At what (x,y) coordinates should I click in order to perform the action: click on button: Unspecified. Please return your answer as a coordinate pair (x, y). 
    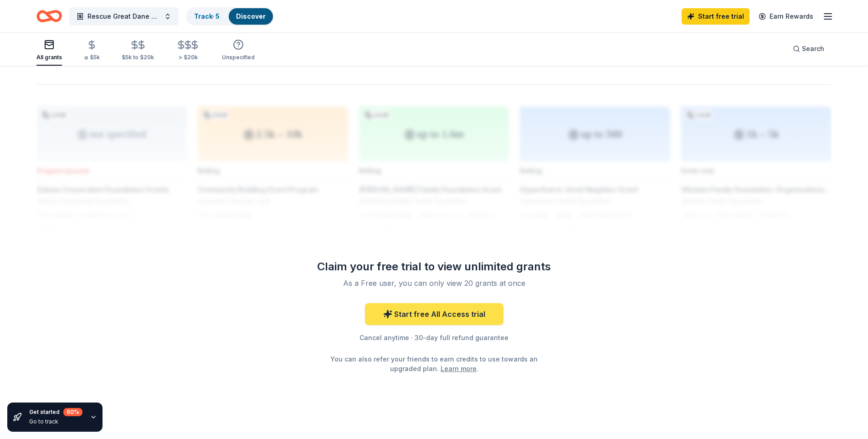
    Looking at the image, I should click on (238, 50).